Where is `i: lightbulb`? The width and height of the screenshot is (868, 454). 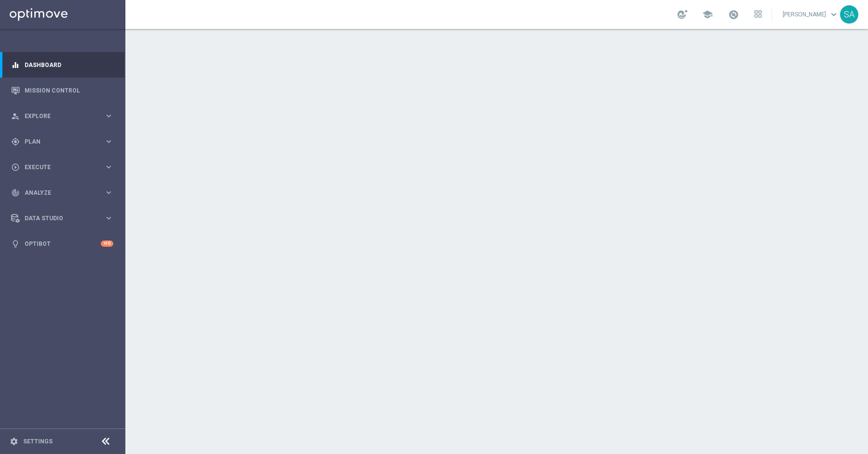
i: lightbulb is located at coordinates (15, 244).